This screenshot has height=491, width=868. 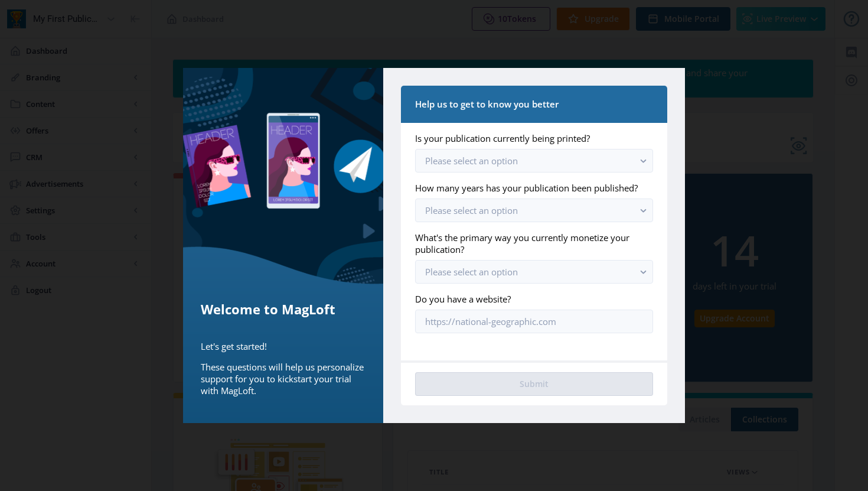 What do you see at coordinates (529, 188) in the screenshot?
I see `label: How many years has your publication been published?` at bounding box center [529, 188].